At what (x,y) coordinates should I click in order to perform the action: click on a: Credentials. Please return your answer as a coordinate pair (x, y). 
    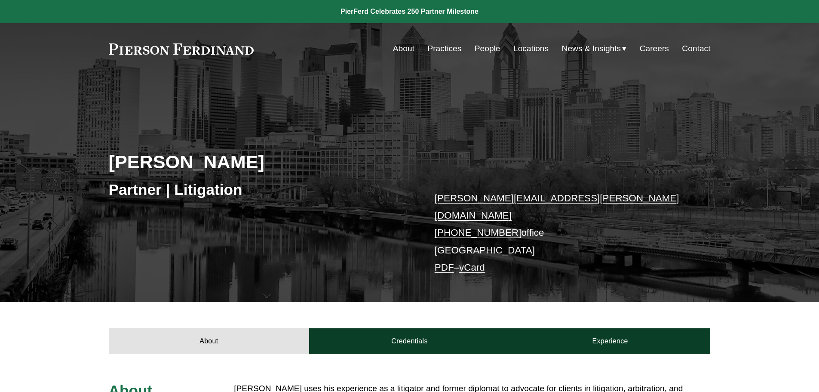
    Looking at the image, I should click on (409, 341).